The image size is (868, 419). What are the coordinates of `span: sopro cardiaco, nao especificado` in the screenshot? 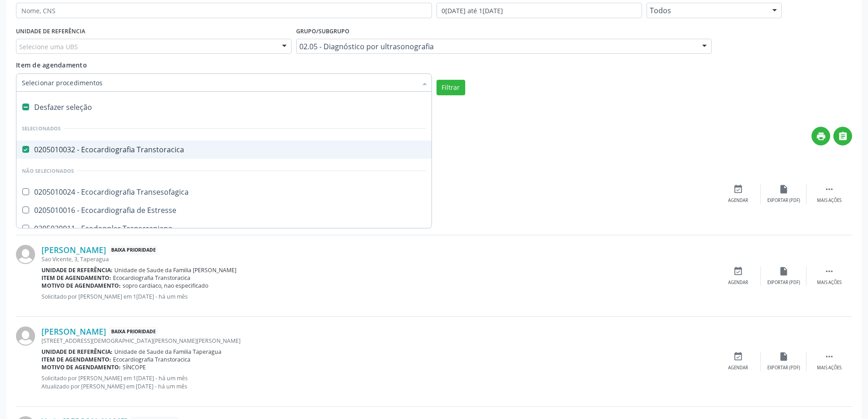 It's located at (165, 286).